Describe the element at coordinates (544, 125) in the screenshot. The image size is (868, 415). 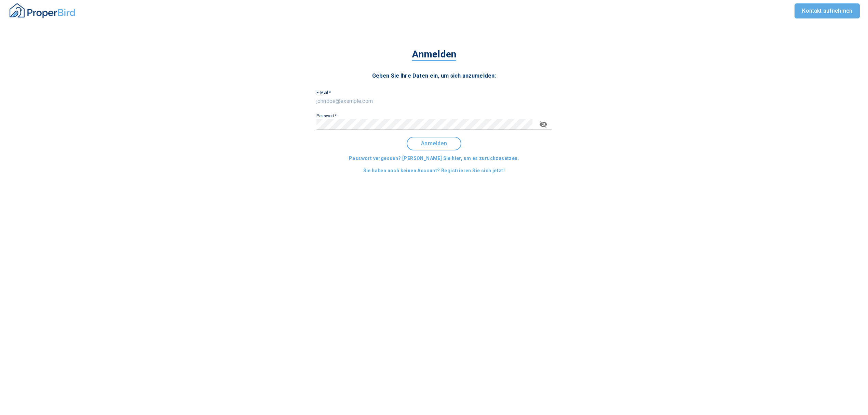
I see `button: toggle password visibility` at that location.